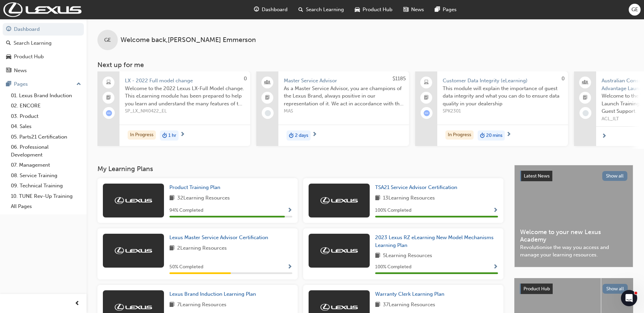  I want to click on span: news-icon, so click(405, 10).